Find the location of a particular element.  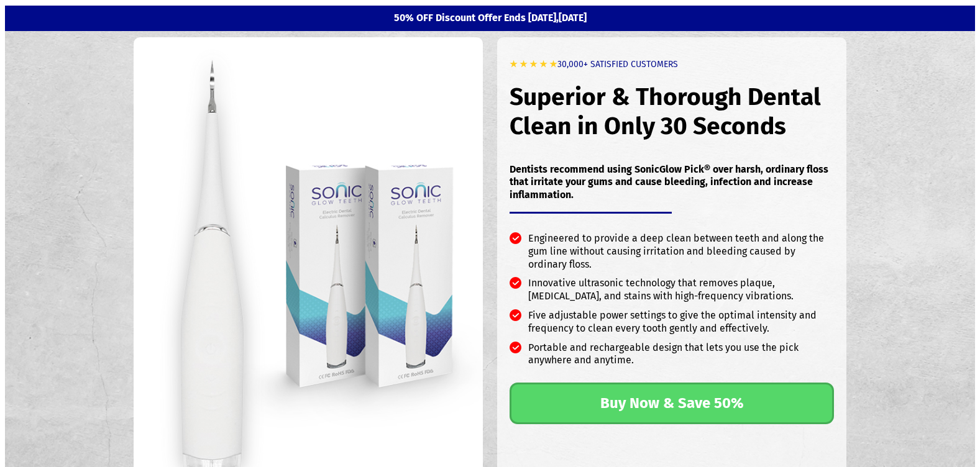

h6: 30,000+ SATISFIED CUSTOMERS is located at coordinates (672, 58).